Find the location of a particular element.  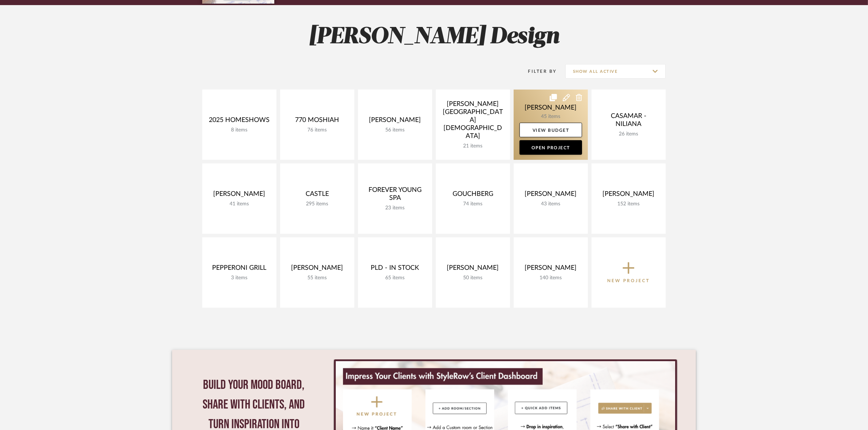

div: 295 items is located at coordinates (317, 204).